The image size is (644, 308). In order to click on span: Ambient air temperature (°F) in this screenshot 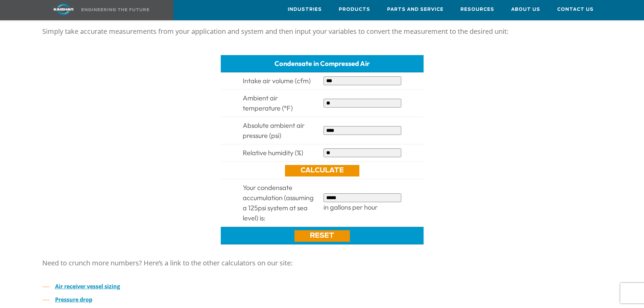, I will do `click(268, 103)`.